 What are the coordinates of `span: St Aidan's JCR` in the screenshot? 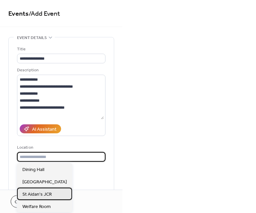 It's located at (37, 194).